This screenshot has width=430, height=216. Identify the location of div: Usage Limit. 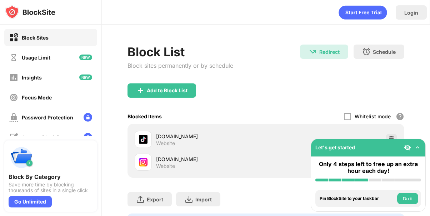
(36, 57).